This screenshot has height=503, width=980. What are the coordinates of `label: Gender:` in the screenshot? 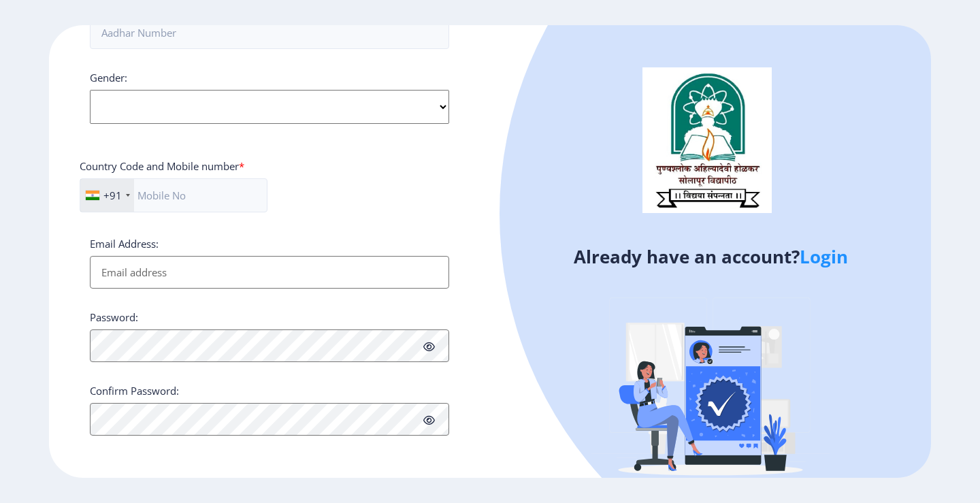 It's located at (108, 78).